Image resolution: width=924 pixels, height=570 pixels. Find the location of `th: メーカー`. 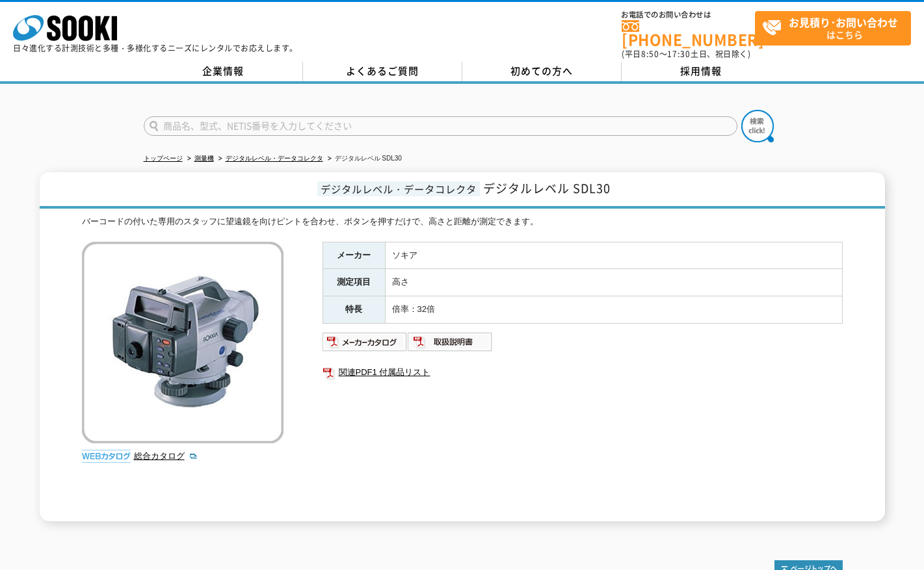

th: メーカー is located at coordinates (354, 255).